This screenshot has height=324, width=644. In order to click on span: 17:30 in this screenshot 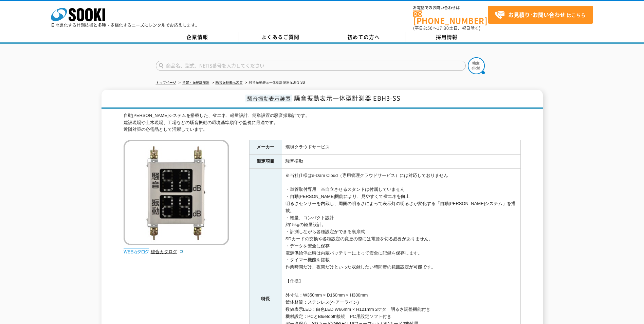, I will do `click(443, 28)`.